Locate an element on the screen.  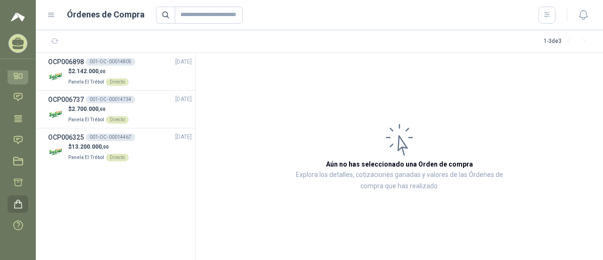
span: 2.142.000 is located at coordinates (89, 71).